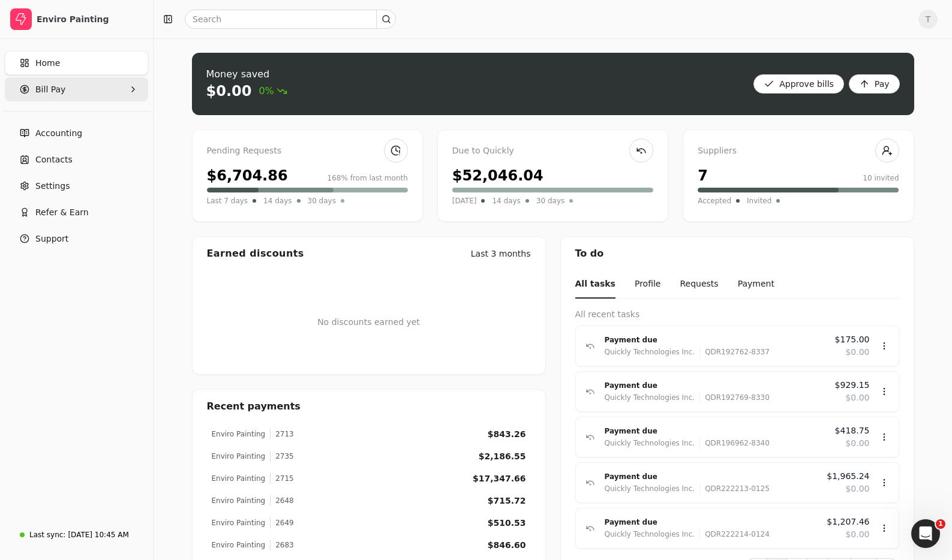 The image size is (952, 560). Describe the element at coordinates (848, 522) in the screenshot. I see `span: $1,207.46` at that location.